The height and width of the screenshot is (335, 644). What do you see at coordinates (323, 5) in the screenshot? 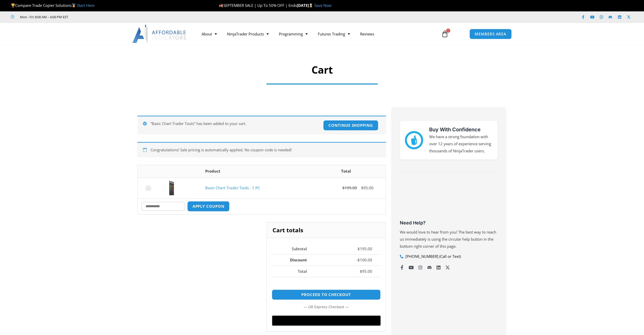
I see `a: Save Now` at bounding box center [323, 5].